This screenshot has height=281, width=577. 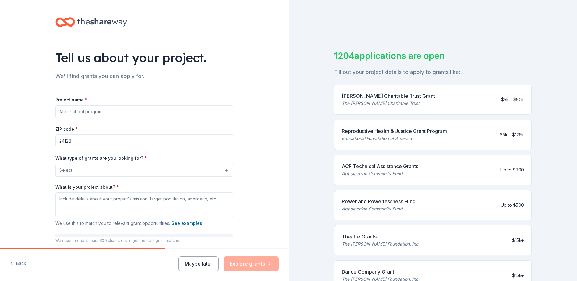 What do you see at coordinates (144, 58) in the screenshot?
I see `div: Tell us about your project.` at bounding box center [144, 58].